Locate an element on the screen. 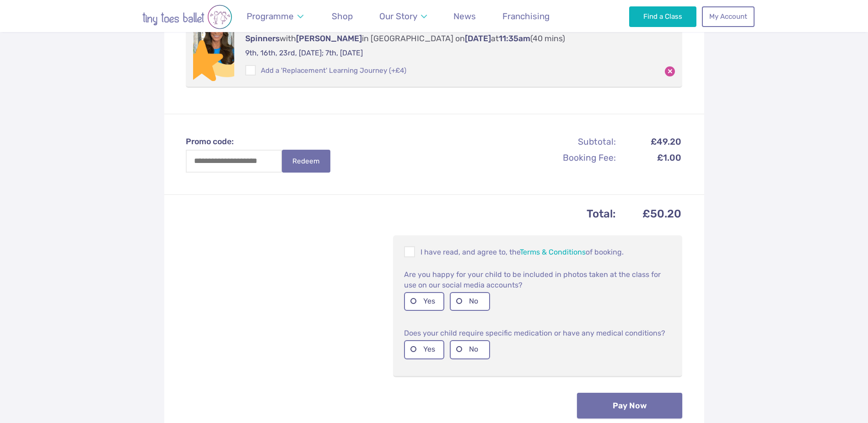 The width and height of the screenshot is (868, 423). a: Our Story is located at coordinates (403, 16).